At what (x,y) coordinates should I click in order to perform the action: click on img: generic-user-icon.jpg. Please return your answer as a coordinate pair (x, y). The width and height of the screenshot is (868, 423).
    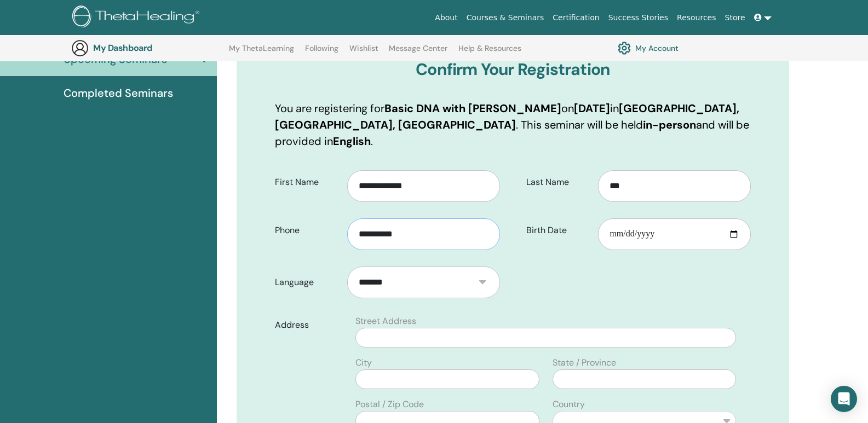
    Looking at the image, I should click on (80, 48).